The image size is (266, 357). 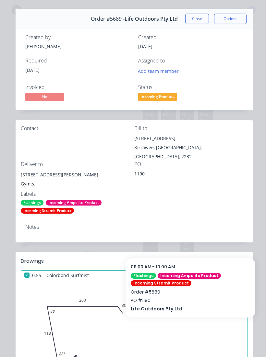 I want to click on span: No, so click(x=45, y=97).